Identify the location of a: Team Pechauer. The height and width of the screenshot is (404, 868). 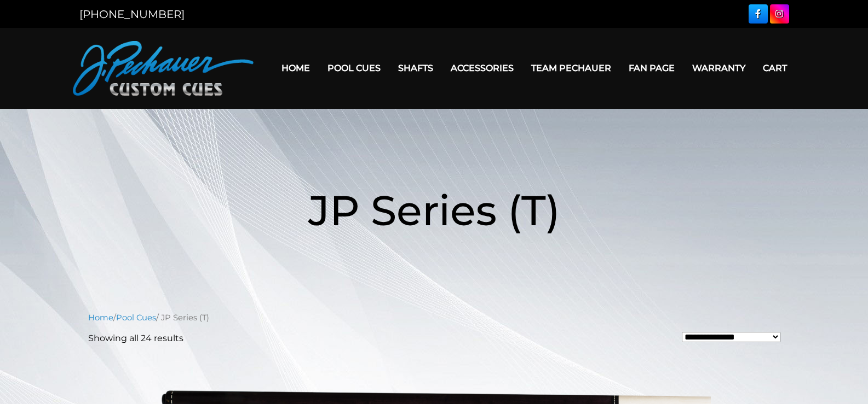
(571, 68).